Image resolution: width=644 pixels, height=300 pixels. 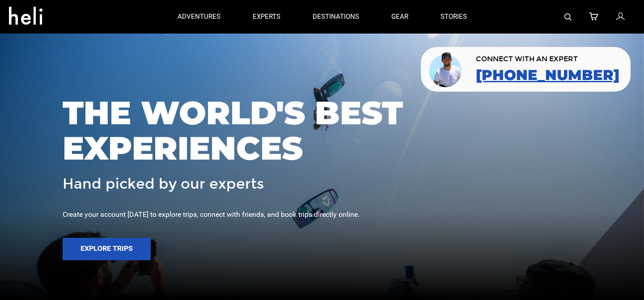 What do you see at coordinates (547, 59) in the screenshot?
I see `span: CONNECT WITH AN EXPERT` at bounding box center [547, 59].